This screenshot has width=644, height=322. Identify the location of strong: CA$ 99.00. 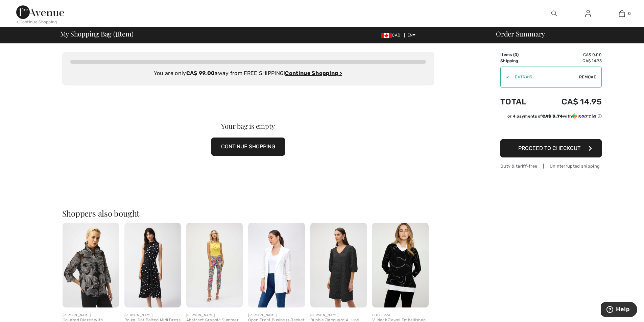
(200, 73).